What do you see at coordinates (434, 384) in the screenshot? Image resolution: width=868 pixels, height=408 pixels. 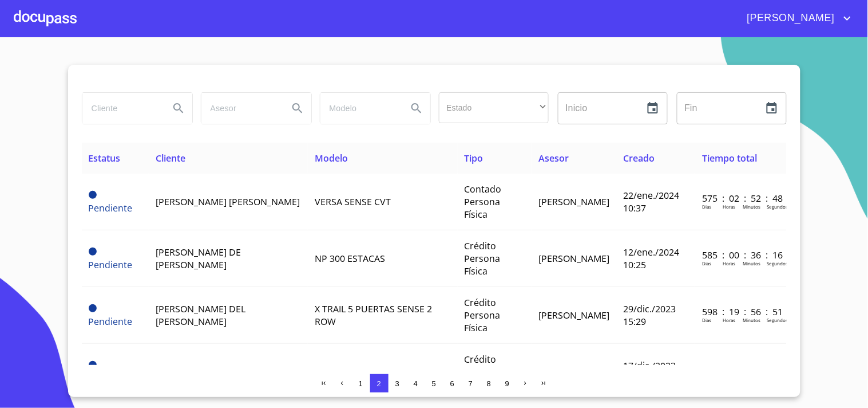 I see `button: 5` at bounding box center [434, 384].